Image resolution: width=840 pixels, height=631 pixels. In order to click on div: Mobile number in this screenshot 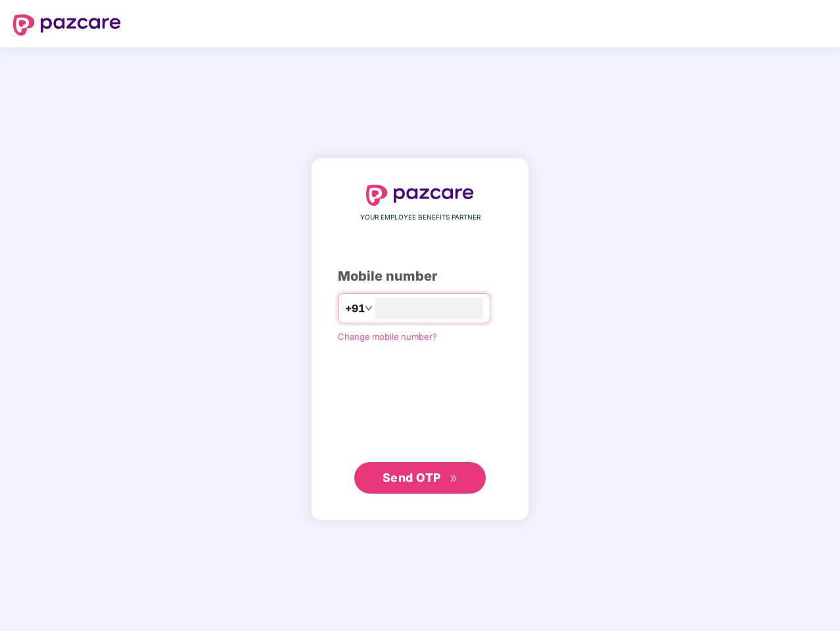, I will do `click(420, 276)`.